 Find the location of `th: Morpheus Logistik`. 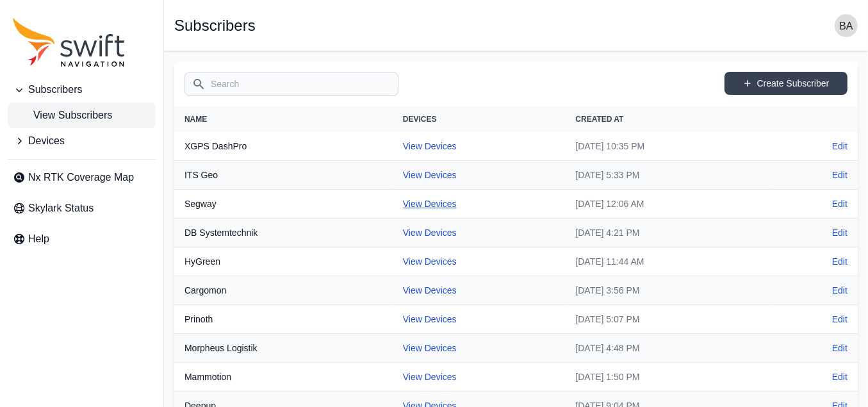

th: Morpheus Logistik is located at coordinates (283, 348).